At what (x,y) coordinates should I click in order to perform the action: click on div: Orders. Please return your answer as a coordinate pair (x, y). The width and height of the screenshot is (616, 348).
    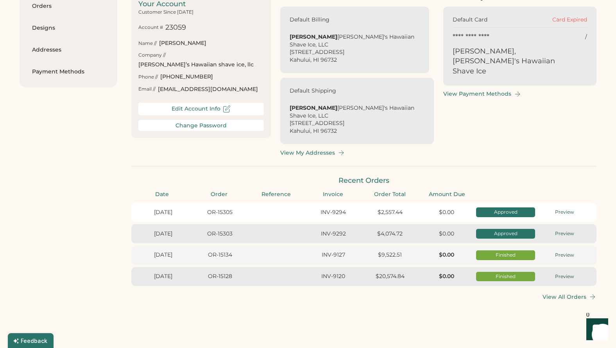
    Looking at the image, I should click on (68, 6).